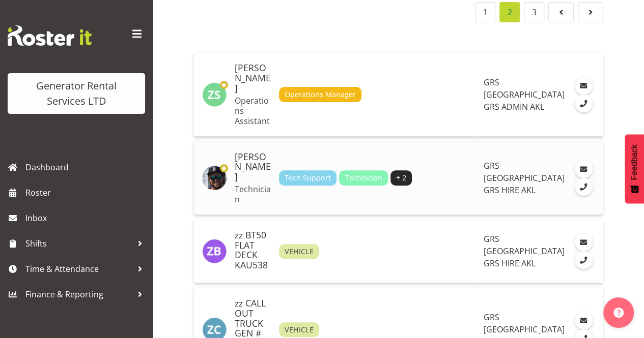  What do you see at coordinates (79, 294) in the screenshot?
I see `span: Finance & Reporting` at bounding box center [79, 294].